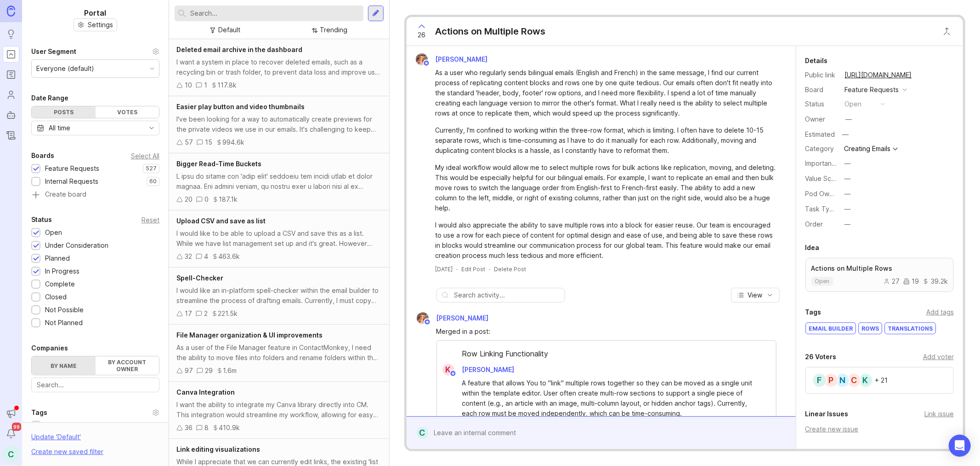 Image resolution: width=980 pixels, height=466 pixels. I want to click on div: Status, so click(821, 104).